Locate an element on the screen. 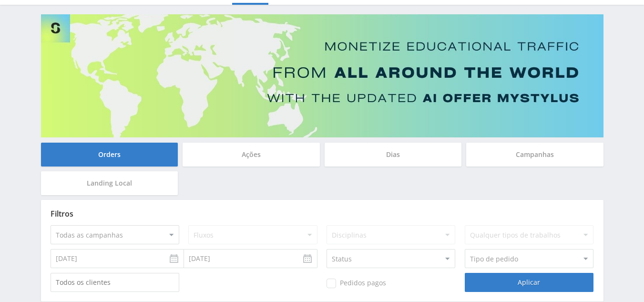 The image size is (644, 302). div: Filtros is located at coordinates (322, 214).